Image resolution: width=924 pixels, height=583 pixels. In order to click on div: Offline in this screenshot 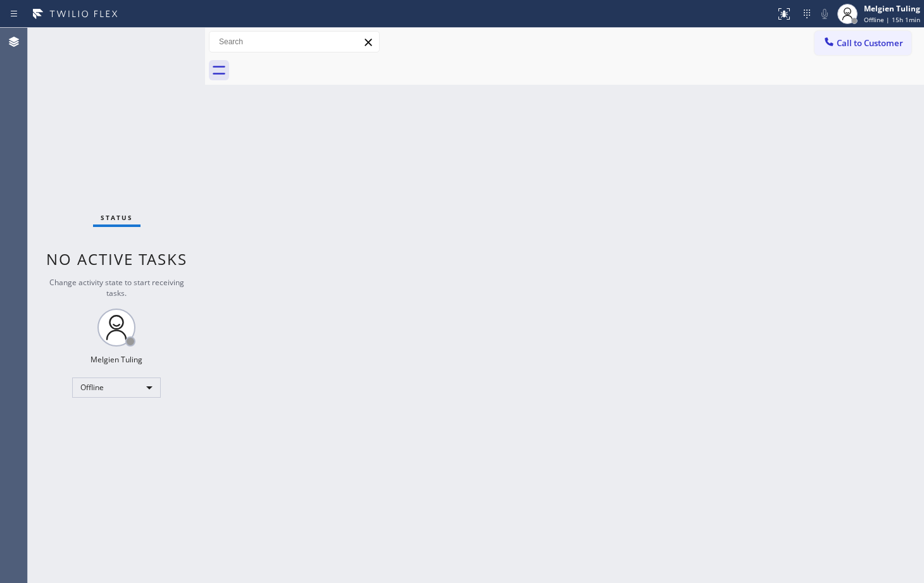, I will do `click(116, 388)`.